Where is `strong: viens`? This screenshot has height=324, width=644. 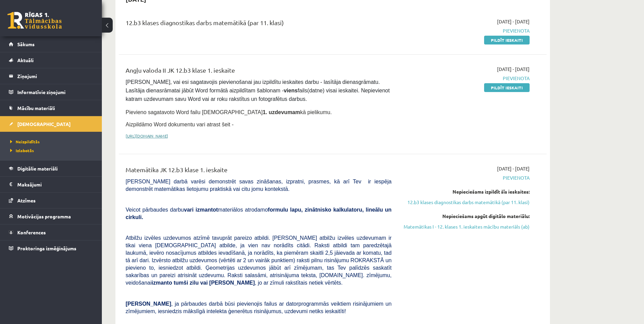
strong: viens is located at coordinates (291, 90).